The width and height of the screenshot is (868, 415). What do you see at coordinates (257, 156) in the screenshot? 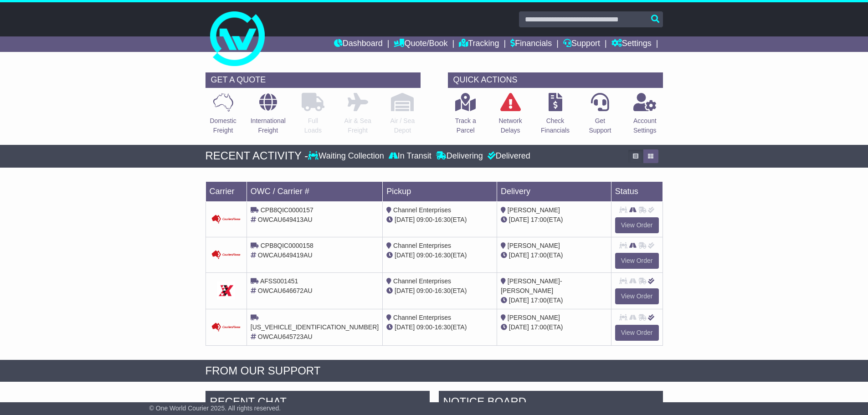
I see `div: RECENT ACTIVITY -` at bounding box center [257, 156].